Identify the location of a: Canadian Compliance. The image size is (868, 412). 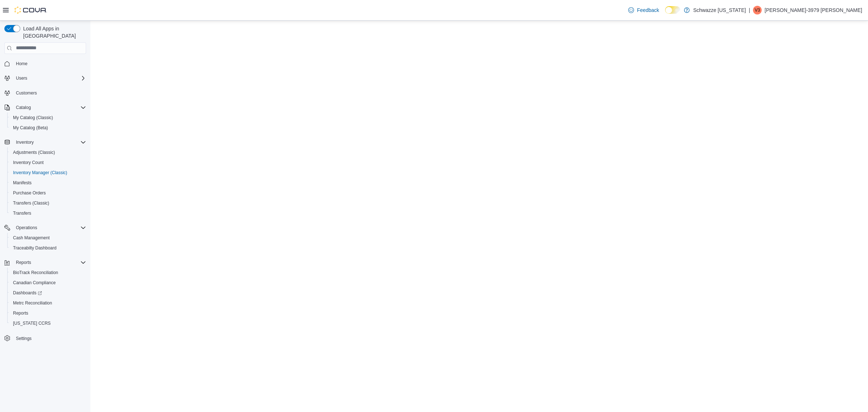
(35, 283).